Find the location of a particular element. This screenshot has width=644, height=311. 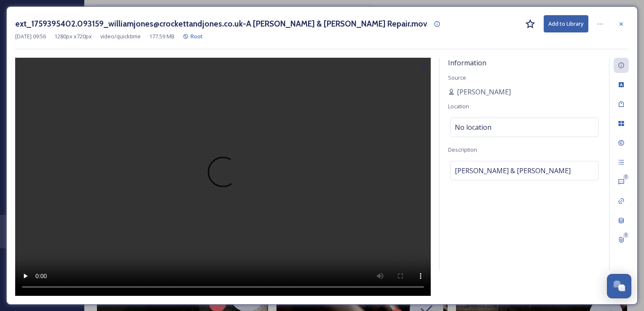

span: Description is located at coordinates (462, 150).